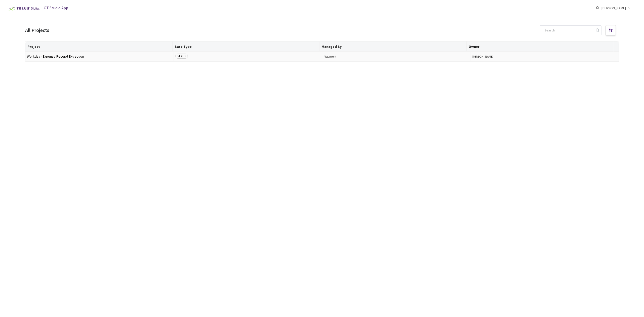 The width and height of the screenshot is (644, 317). Describe the element at coordinates (100, 56) in the screenshot. I see `span: Workday - Expense Receipt Extraction` at that location.